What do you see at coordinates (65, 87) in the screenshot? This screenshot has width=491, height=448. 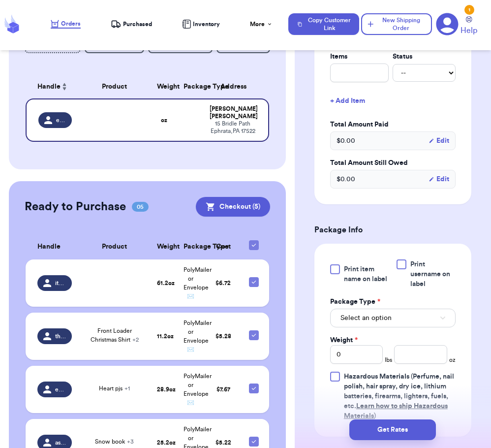 I see `button: Sort ascending` at bounding box center [65, 87].